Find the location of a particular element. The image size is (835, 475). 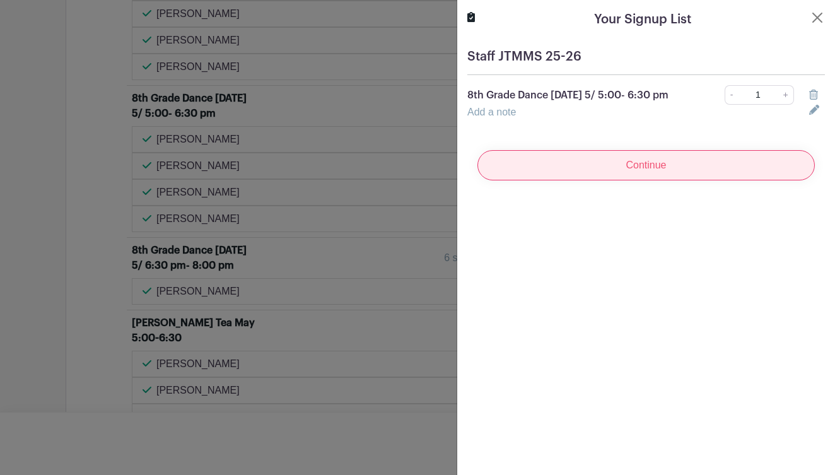

h5: Staff JTMMS 25-26 is located at coordinates (646, 57).